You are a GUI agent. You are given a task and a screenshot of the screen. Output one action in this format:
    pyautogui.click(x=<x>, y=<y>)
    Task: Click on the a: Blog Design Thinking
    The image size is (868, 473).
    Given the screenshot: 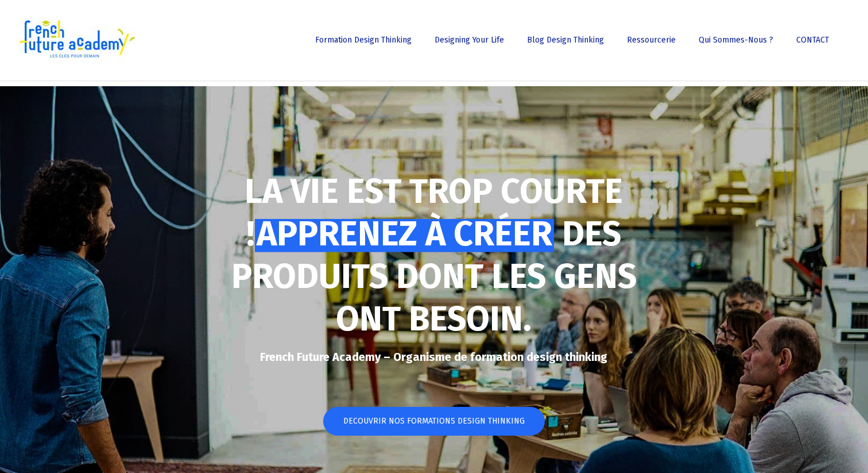 What is the action you would take?
    pyautogui.click(x=565, y=40)
    